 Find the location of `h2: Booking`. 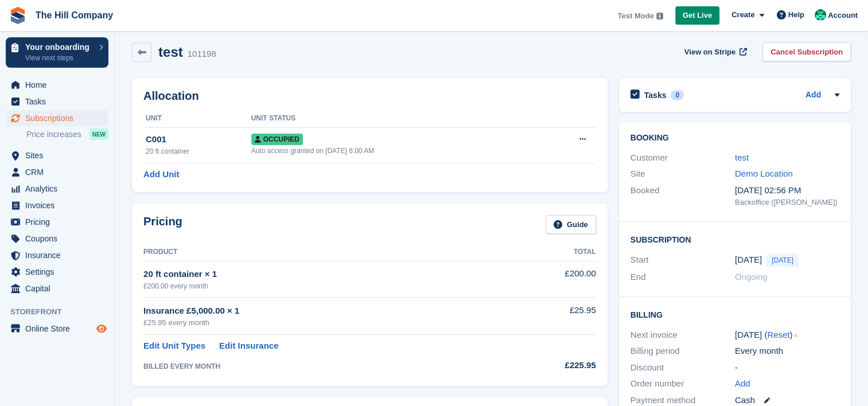

h2: Booking is located at coordinates (735, 138).